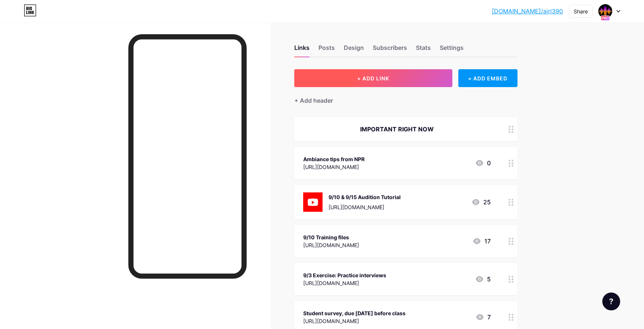  Describe the element at coordinates (423, 50) in the screenshot. I see `div: Stats` at that location.